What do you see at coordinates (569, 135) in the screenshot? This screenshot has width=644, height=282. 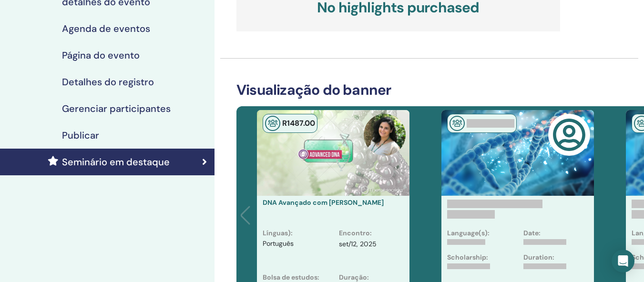 I see `img: user-circle-regular.svg` at bounding box center [569, 135].